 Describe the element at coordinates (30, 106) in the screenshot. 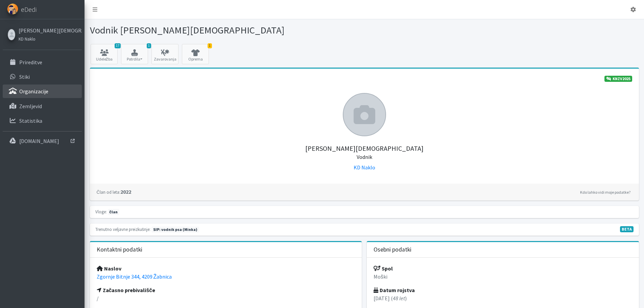

I see `p: Zemljevid` at that location.